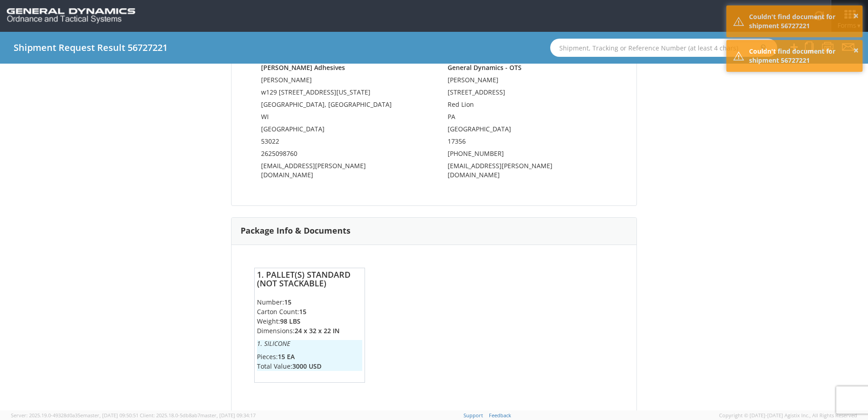  I want to click on li: Weight:, so click(309, 321).